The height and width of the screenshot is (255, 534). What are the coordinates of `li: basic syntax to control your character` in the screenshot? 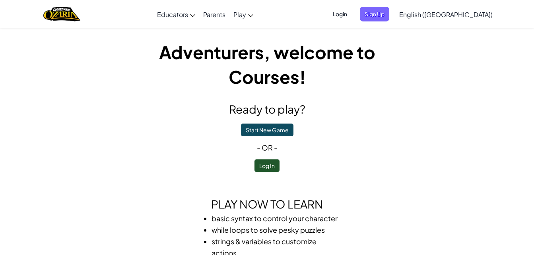 It's located at (275, 218).